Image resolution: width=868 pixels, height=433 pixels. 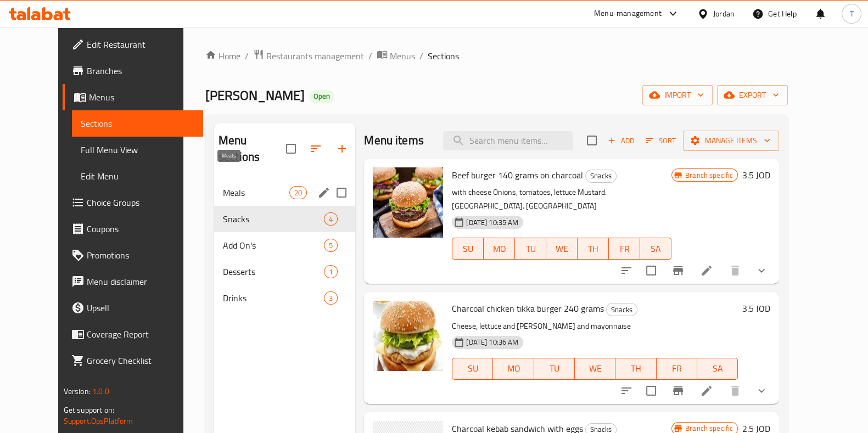 I want to click on span: Drinks, so click(x=273, y=298).